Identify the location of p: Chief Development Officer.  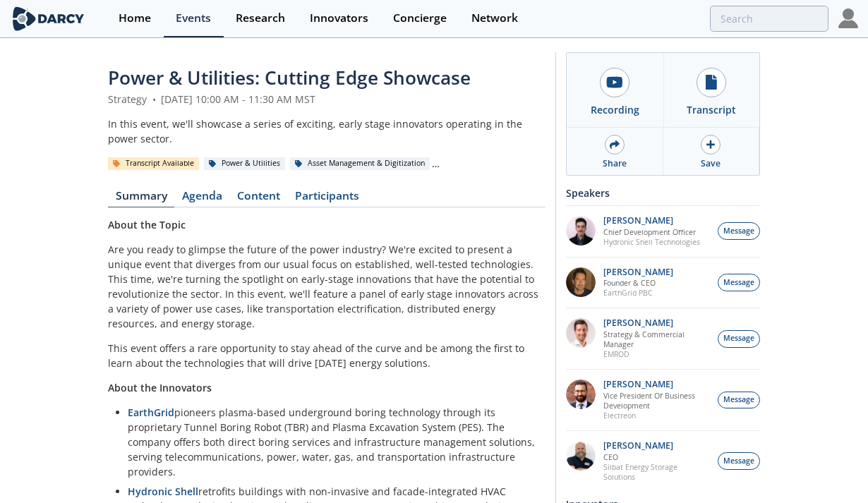
(651, 232).